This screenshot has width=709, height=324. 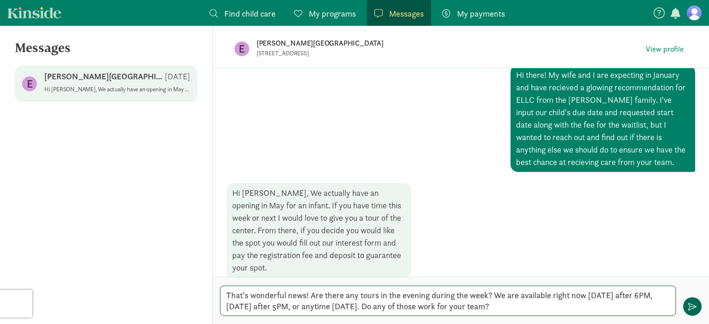 What do you see at coordinates (332, 13) in the screenshot?
I see `span: My programs` at bounding box center [332, 13].